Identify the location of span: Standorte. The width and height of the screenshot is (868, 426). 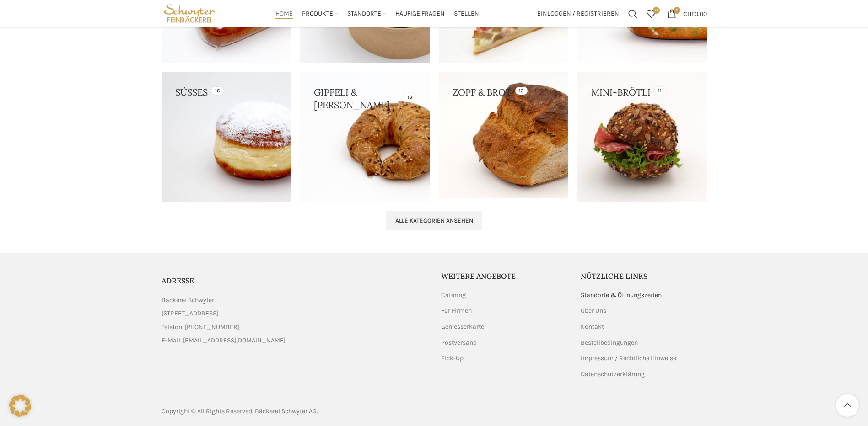
(364, 14).